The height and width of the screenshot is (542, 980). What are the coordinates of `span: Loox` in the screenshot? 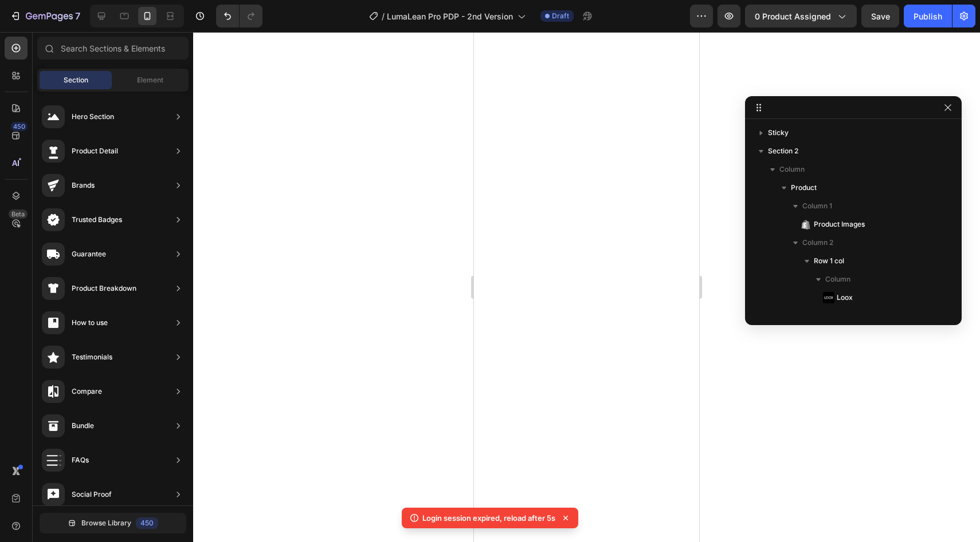 It's located at (845, 298).